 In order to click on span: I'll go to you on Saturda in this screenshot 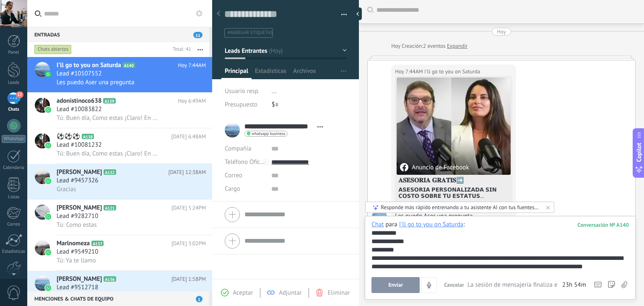, I will do `click(452, 72)`.